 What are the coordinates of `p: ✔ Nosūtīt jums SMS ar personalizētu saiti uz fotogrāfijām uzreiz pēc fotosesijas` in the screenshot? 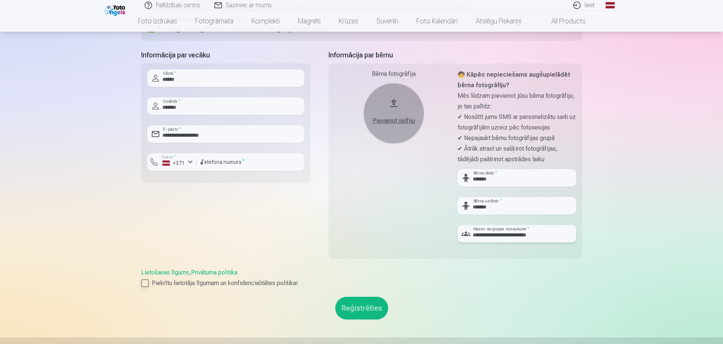 It's located at (517, 122).